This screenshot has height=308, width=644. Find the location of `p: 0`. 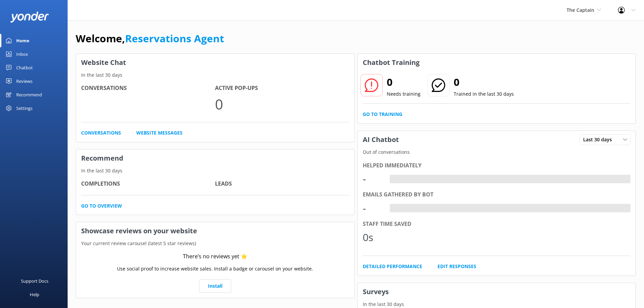

p: 0 is located at coordinates (282, 104).